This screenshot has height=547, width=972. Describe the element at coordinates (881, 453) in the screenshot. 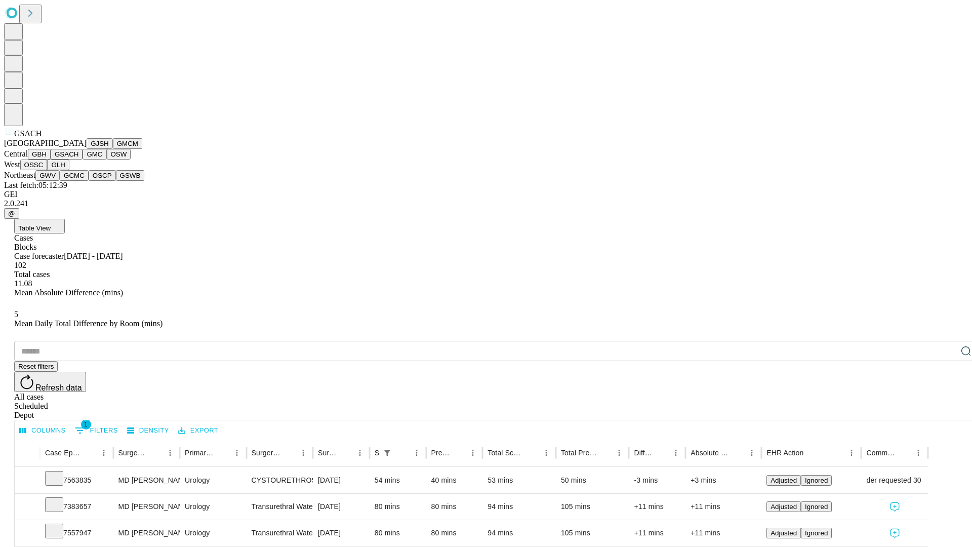

I see `div: Comments` at that location.